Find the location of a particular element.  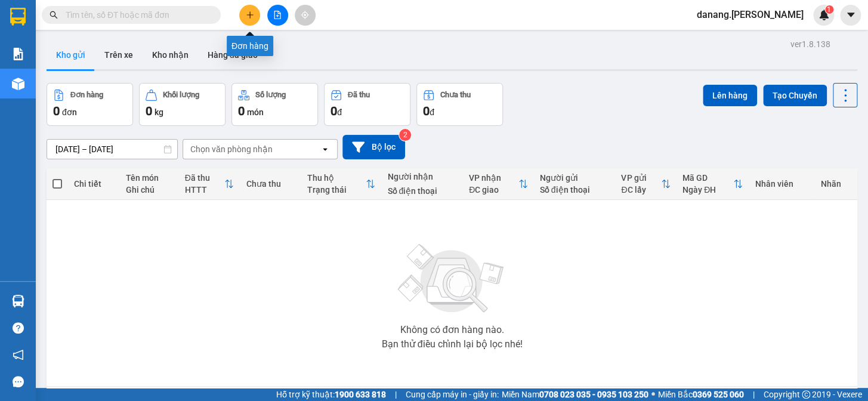

div: Thu hộ is located at coordinates (337, 178).